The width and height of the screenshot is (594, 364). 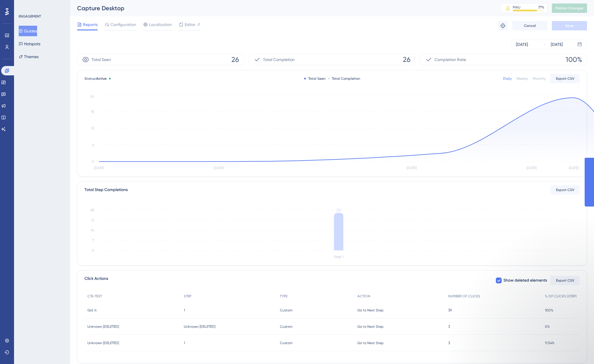 What do you see at coordinates (283, 296) in the screenshot?
I see `span: TYPE` at bounding box center [283, 296].